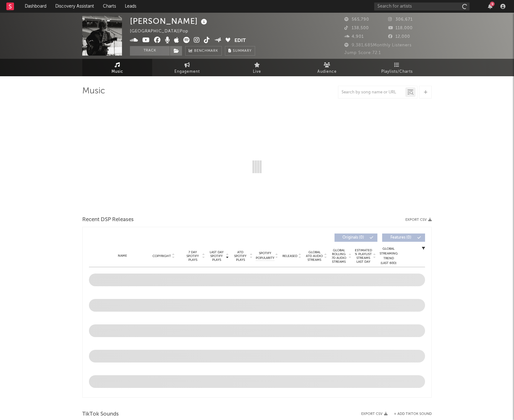 This screenshot has width=514, height=420. What do you see at coordinates (397, 67) in the screenshot?
I see `a: Playlists/Charts` at bounding box center [397, 67].